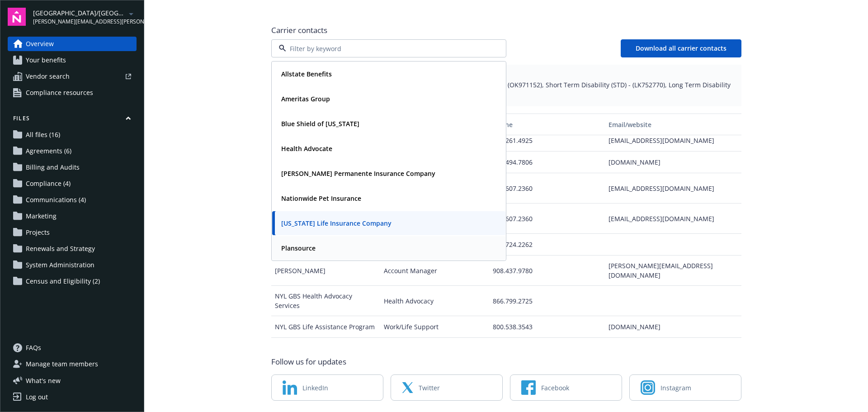 Image resolution: width=868 pixels, height=412 pixels. Describe the element at coordinates (547, 327) in the screenshot. I see `div: 800.538.3543` at that location.